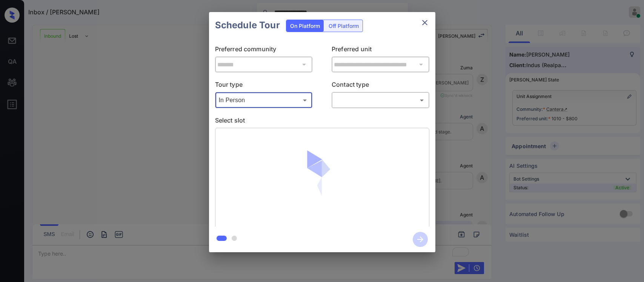 This screenshot has height=282, width=644. What do you see at coordinates (344, 25) in the screenshot?
I see `div: Off Platform` at bounding box center [344, 25].